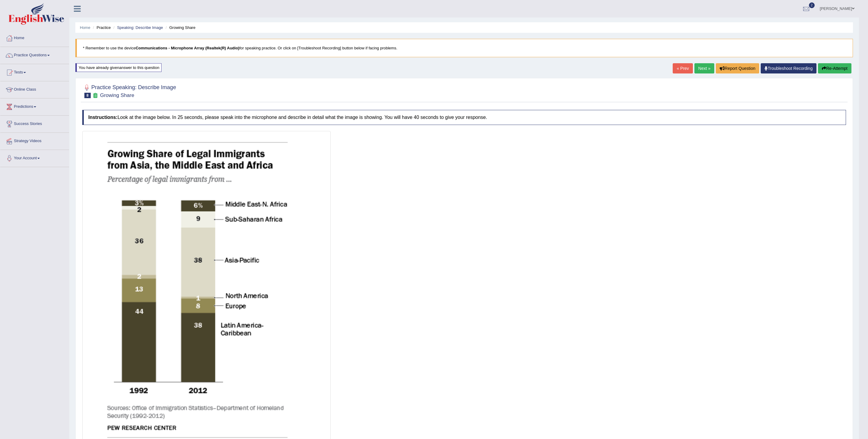 This screenshot has width=868, height=439. Describe the element at coordinates (35, 54) in the screenshot. I see `a: Practice Questions` at that location.